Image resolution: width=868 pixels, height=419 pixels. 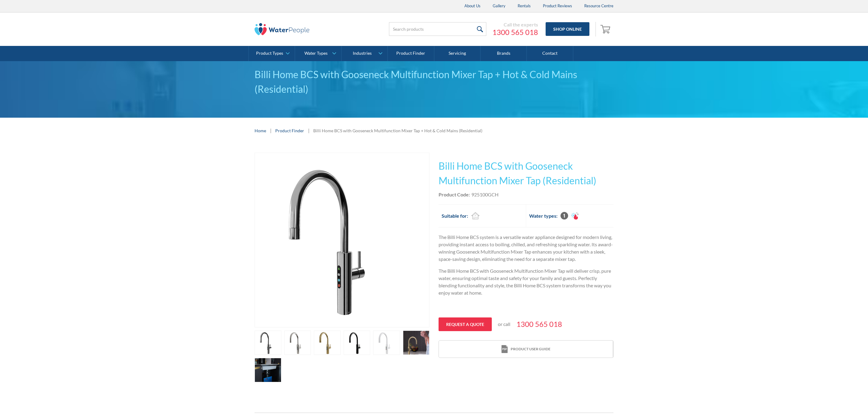 I want to click on input: Search products, so click(x=438, y=29).